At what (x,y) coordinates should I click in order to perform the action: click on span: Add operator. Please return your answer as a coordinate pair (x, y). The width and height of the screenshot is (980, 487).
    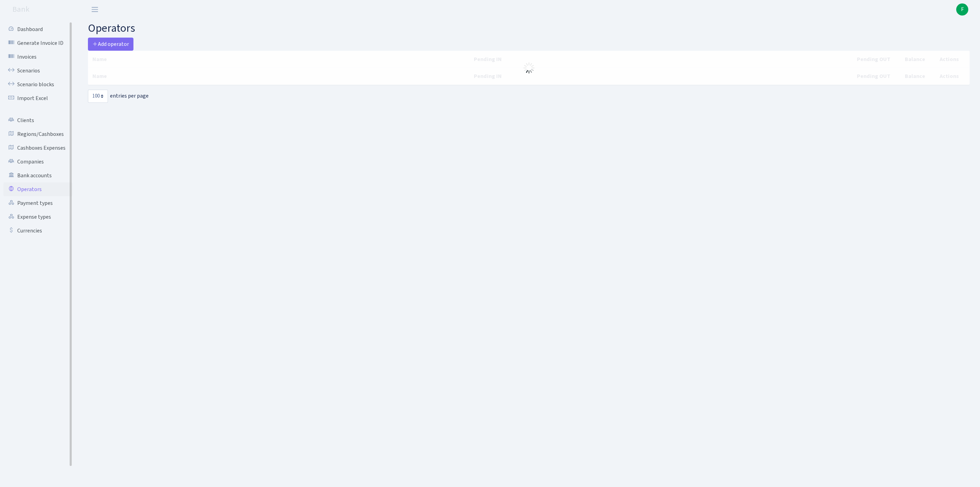
    Looking at the image, I should click on (110, 44).